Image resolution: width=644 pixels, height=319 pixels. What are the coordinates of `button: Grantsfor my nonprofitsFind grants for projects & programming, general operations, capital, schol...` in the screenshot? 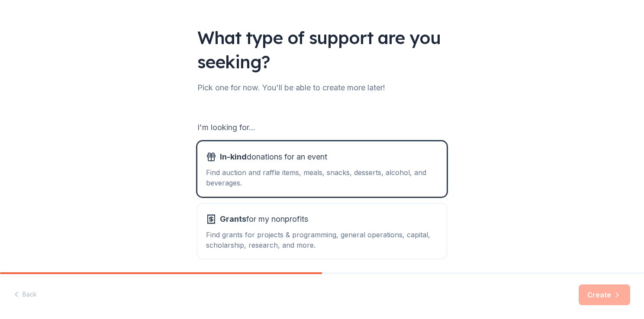 It's located at (322, 231).